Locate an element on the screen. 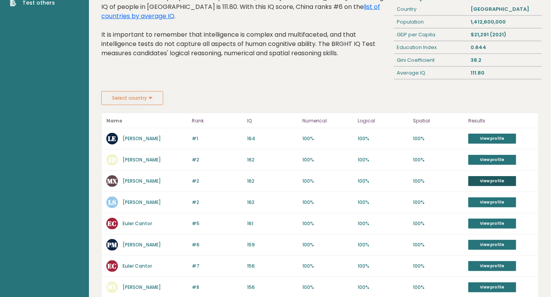 The image size is (551, 297). div: Education Index is located at coordinates (431, 48).